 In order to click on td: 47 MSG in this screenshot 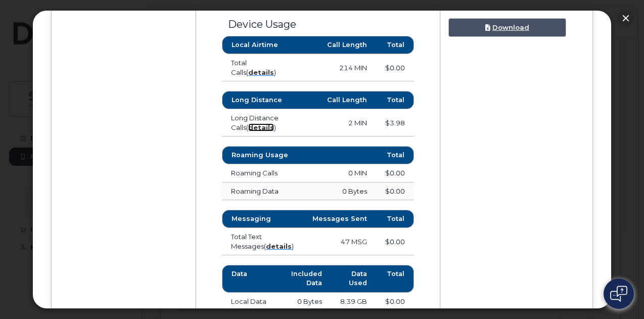, I will do `click(339, 242)`.